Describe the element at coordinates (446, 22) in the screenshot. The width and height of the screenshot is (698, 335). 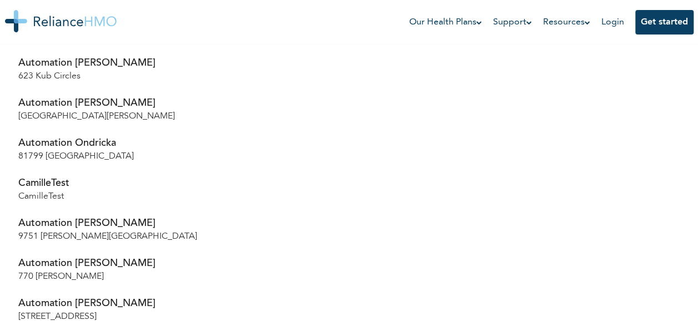
I see `a: Our Health Plans` at that location.